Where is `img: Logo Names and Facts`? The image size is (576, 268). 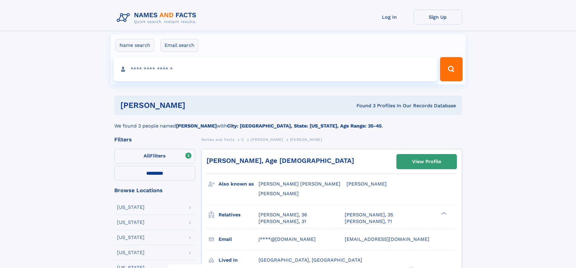 img: Logo Names and Facts is located at coordinates (158, 18).